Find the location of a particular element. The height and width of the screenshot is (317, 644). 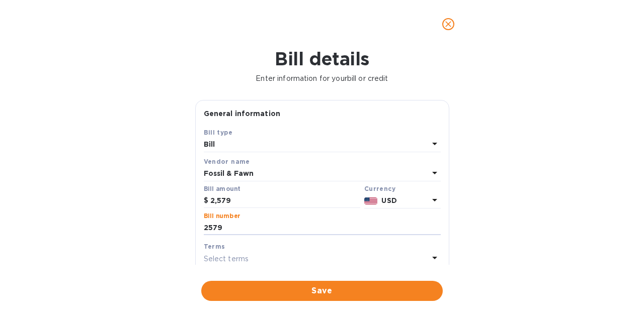

b: USD is located at coordinates (389, 201).